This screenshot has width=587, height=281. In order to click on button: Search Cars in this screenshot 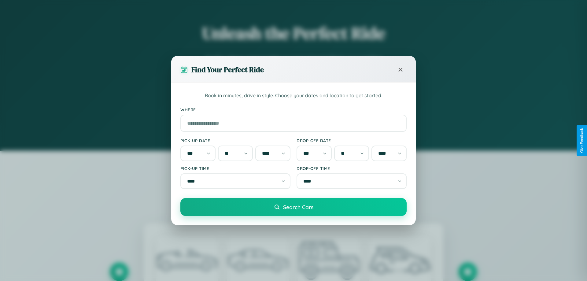, I will do `click(294, 207)`.